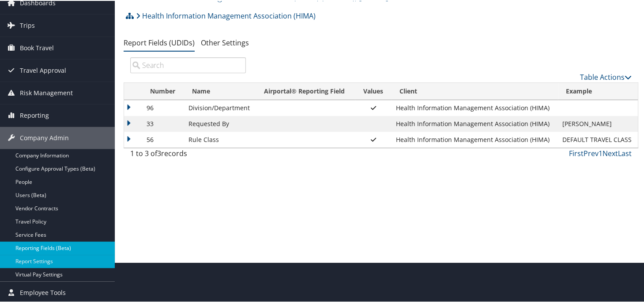 Image resolution: width=644 pixels, height=302 pixels. What do you see at coordinates (605, 76) in the screenshot?
I see `a: Table Actions` at bounding box center [605, 76].